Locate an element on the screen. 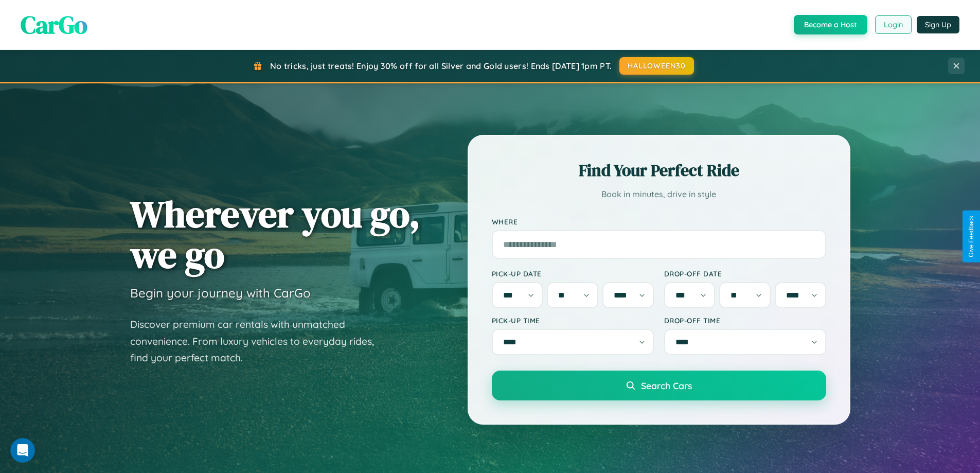 The height and width of the screenshot is (473, 980). button: Login is located at coordinates (893, 25).